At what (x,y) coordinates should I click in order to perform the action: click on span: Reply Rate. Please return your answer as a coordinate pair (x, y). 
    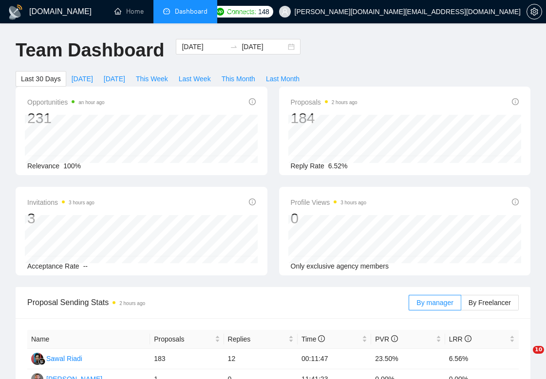
    Looking at the image, I should click on (307, 166).